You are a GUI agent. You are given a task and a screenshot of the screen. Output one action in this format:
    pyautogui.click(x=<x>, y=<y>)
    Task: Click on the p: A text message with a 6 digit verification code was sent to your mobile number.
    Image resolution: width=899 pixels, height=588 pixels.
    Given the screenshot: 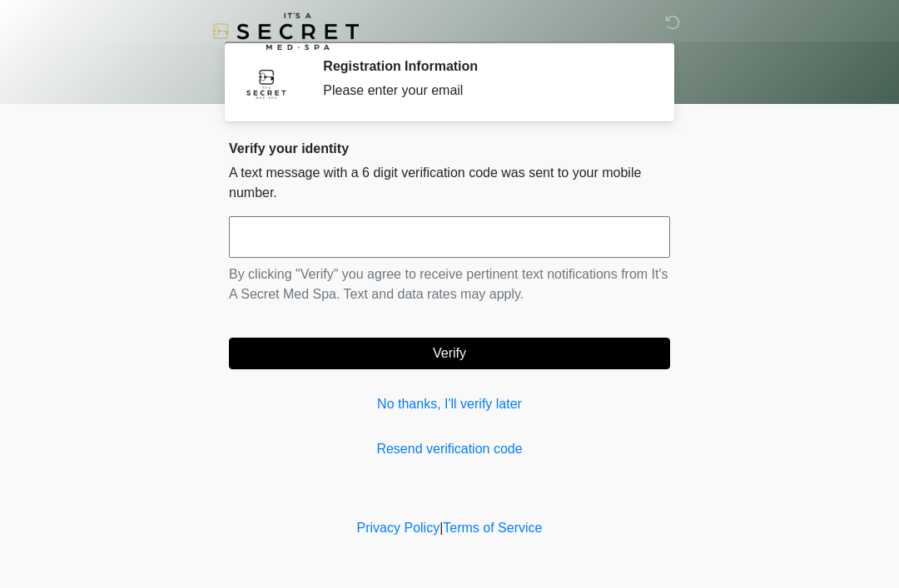 What is the action you would take?
    pyautogui.click(x=450, y=183)
    